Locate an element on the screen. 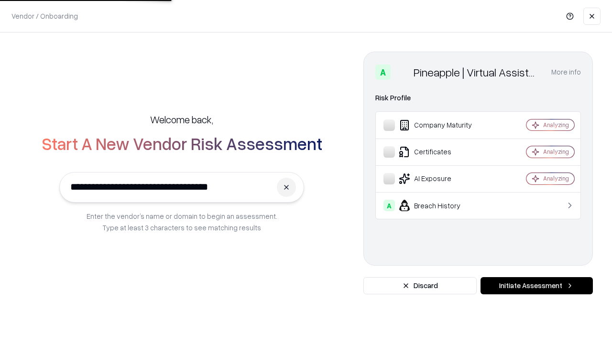  img: Pineapple | Virtual Assistant Agency is located at coordinates (402, 72).